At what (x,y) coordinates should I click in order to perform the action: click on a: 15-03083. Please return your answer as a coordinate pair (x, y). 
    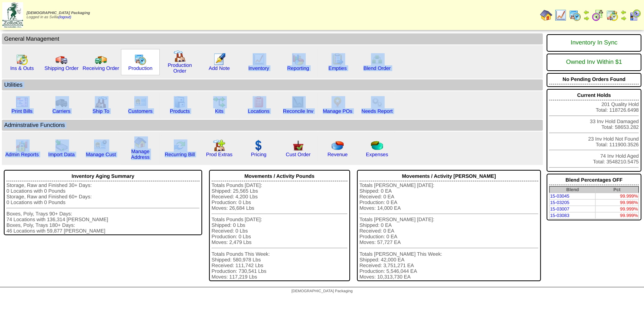
    Looking at the image, I should click on (560, 216).